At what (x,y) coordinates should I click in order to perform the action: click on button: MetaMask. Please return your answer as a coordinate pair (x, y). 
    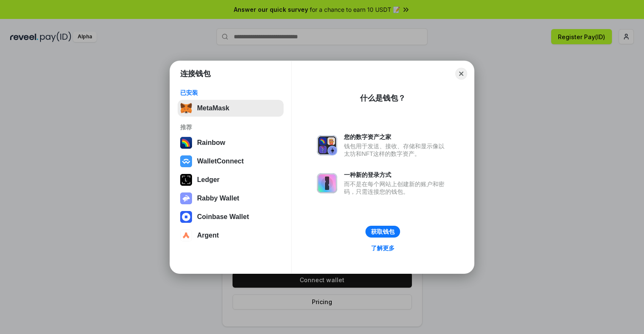
    Looking at the image, I should click on (230, 109).